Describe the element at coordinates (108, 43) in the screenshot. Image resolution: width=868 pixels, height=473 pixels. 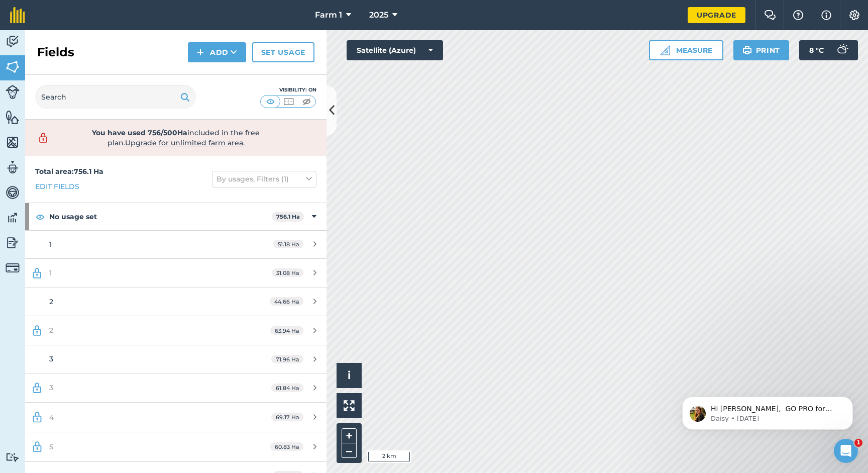
I see `p: Message from Daisy, sent 7w ago` at that location.